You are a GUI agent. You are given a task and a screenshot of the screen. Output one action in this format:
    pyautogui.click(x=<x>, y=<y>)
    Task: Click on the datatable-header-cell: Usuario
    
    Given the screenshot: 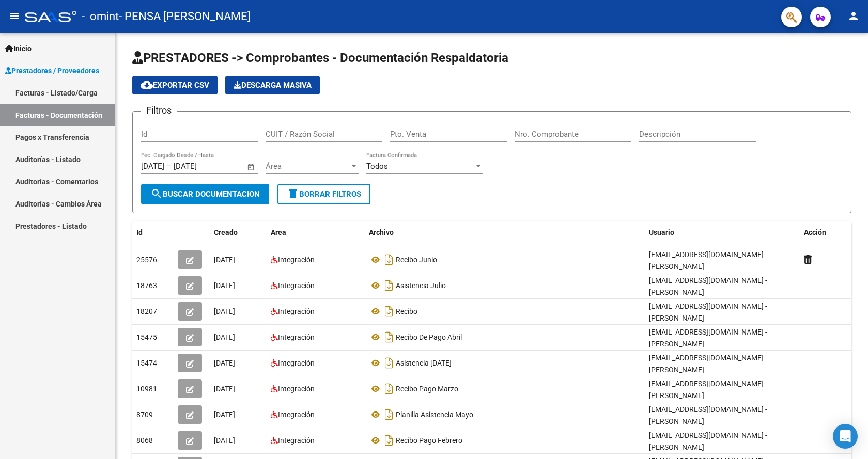 What is the action you would take?
    pyautogui.click(x=722, y=233)
    